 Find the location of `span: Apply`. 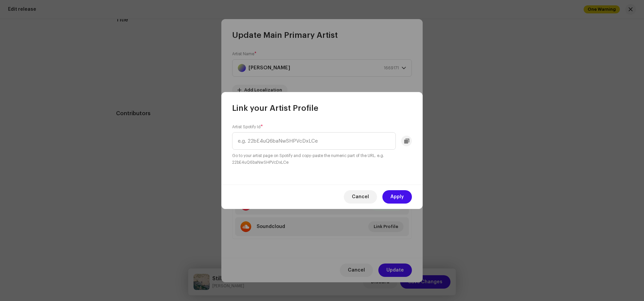

span: Apply is located at coordinates (397, 197).